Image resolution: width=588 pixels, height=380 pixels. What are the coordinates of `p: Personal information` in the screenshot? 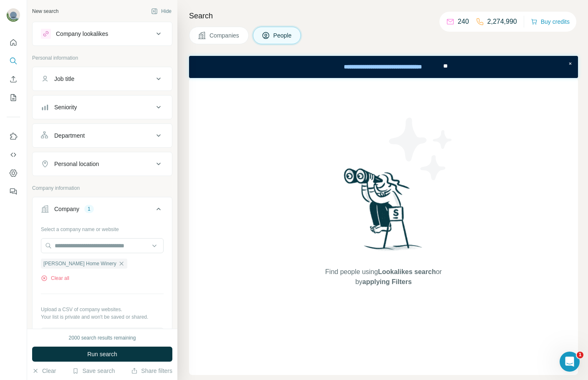 It's located at (102, 58).